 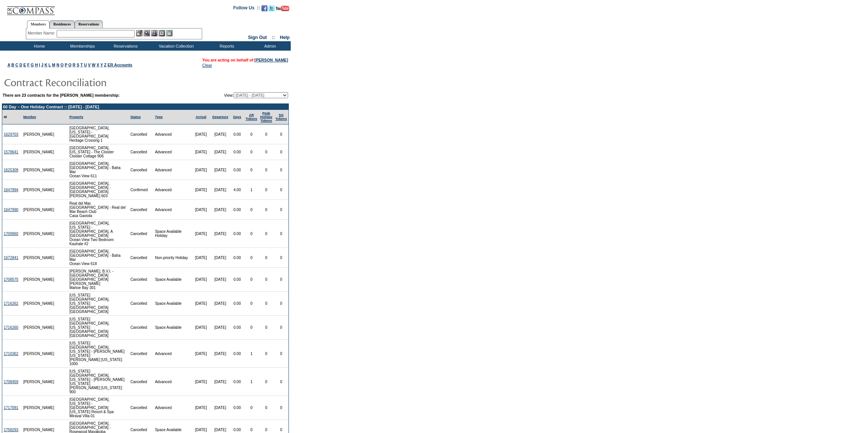 What do you see at coordinates (251, 117) in the screenshot?
I see `a: ARTokens` at bounding box center [251, 117].